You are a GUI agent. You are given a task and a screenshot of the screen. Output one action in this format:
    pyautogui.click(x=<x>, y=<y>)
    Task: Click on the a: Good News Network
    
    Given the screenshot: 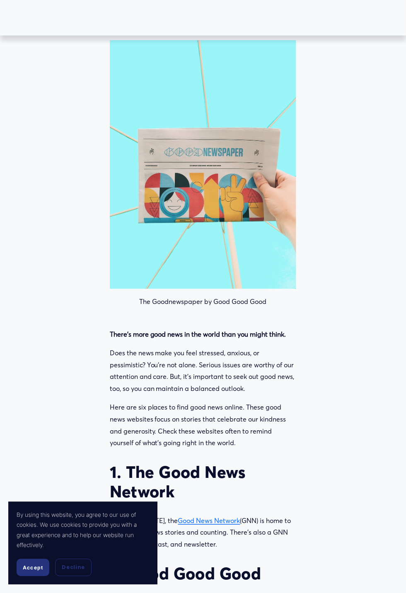 What is the action you would take?
    pyautogui.click(x=209, y=521)
    